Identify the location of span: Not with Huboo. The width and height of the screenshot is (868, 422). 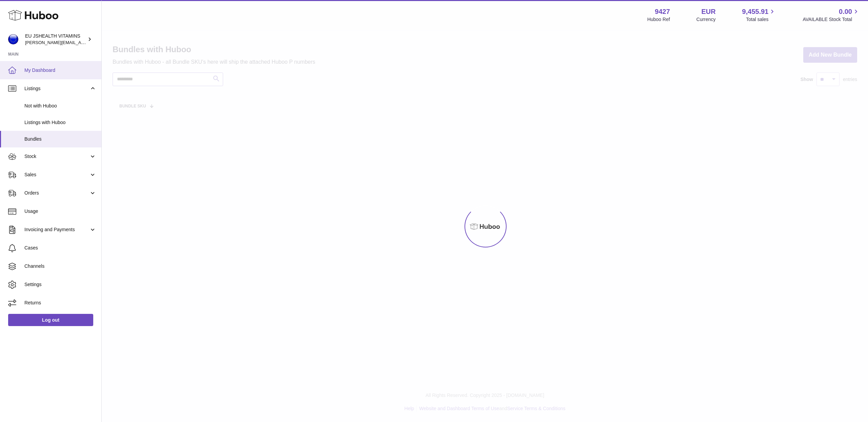
(60, 106).